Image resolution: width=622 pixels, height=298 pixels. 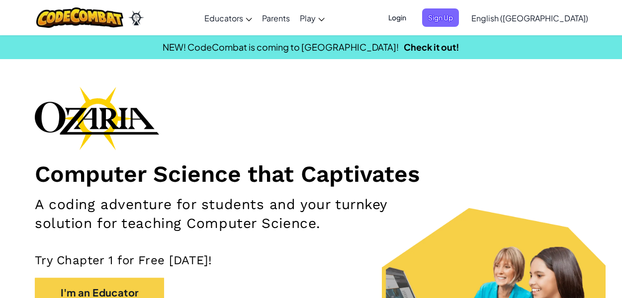 I want to click on h2: A coding adventure for students and your turnkey solution for teaching Computer Science., so click(x=220, y=214).